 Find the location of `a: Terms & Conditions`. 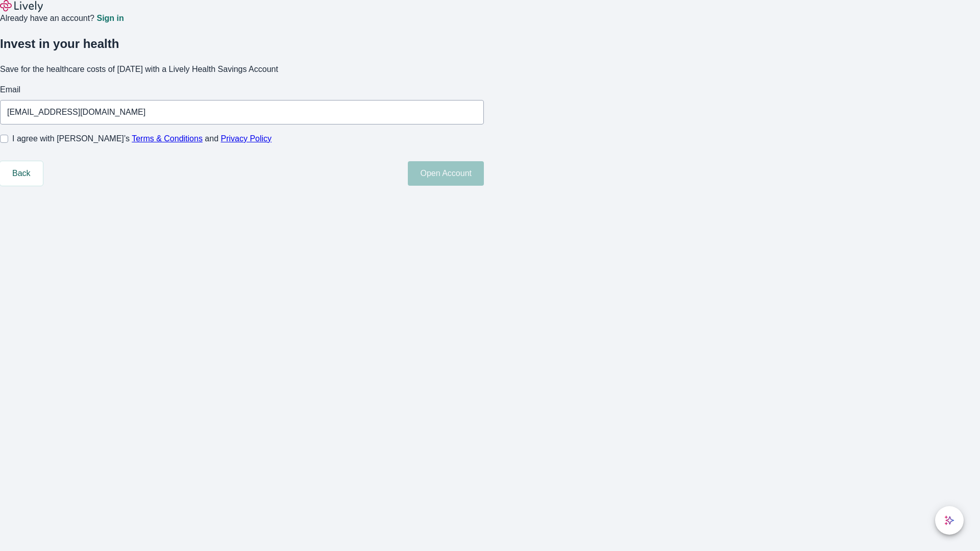

a: Terms & Conditions is located at coordinates (167, 139).